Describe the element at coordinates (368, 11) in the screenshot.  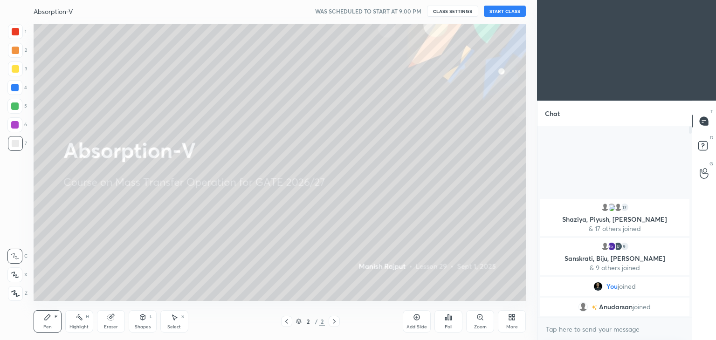
I see `h5: WAS SCHEDULED TO START AT 9:00 PM` at that location.